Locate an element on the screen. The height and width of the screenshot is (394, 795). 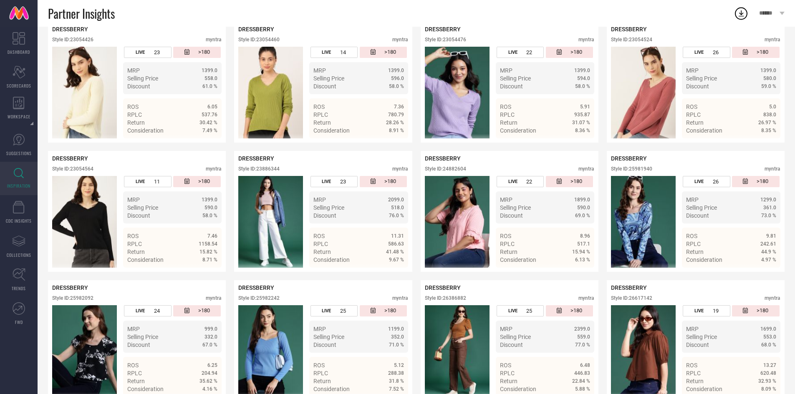
span: 22 is located at coordinates (529, 181).